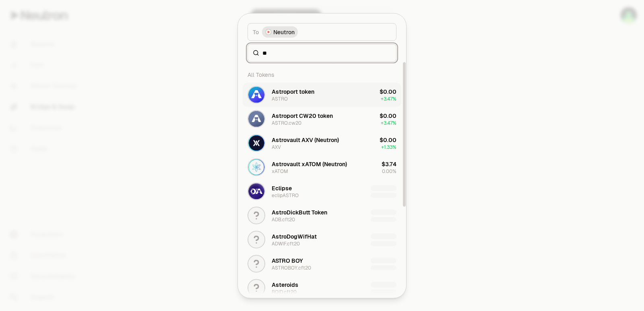  Describe the element at coordinates (280, 99) in the screenshot. I see `div: ASTRO` at that location.